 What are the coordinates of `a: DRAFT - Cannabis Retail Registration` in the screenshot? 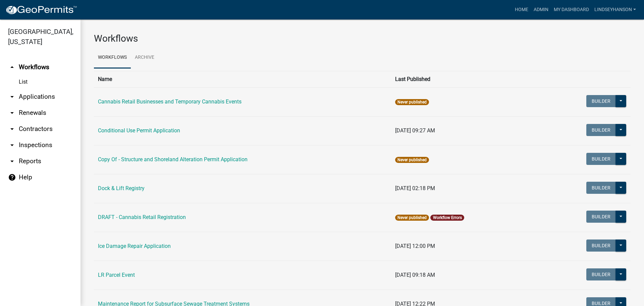 It's located at (142, 217).